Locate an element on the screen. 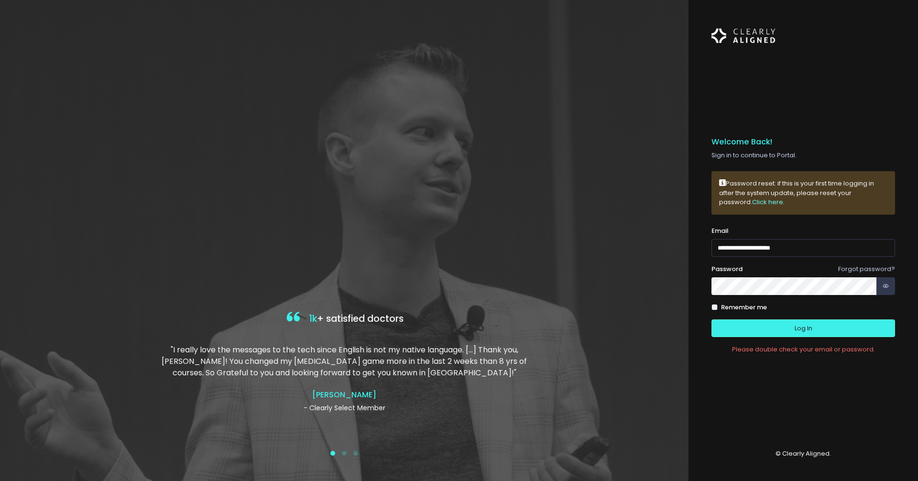 This screenshot has width=918, height=481. h5: Welcome Back! is located at coordinates (803, 142).